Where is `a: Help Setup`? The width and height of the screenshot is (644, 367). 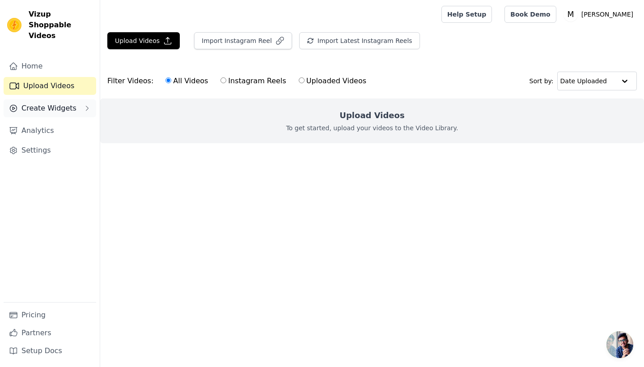
a: Help Setup is located at coordinates (466, 14).